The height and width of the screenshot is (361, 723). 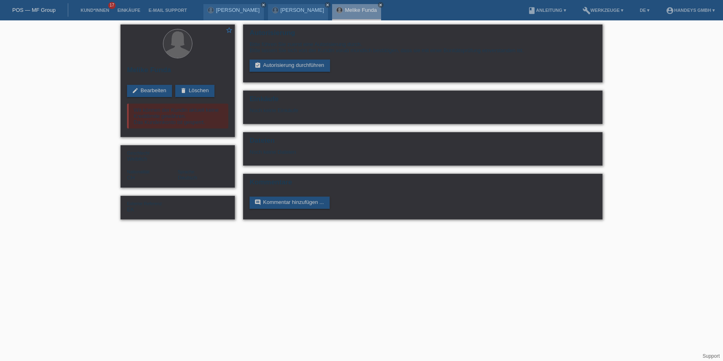 I want to click on span: Deutsch, so click(x=187, y=178).